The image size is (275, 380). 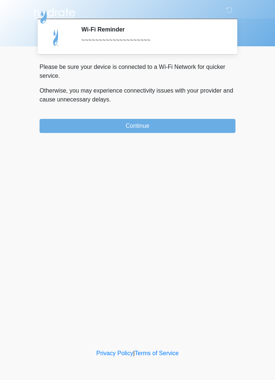 What do you see at coordinates (54, 15) in the screenshot?
I see `img: Hydrate IV Bar - Scottsdale Logo` at bounding box center [54, 15].